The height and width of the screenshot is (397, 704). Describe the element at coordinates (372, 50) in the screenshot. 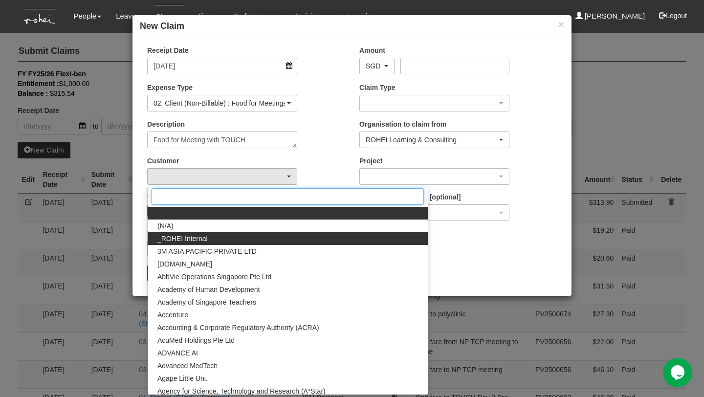

I see `label: Amount` at that location.